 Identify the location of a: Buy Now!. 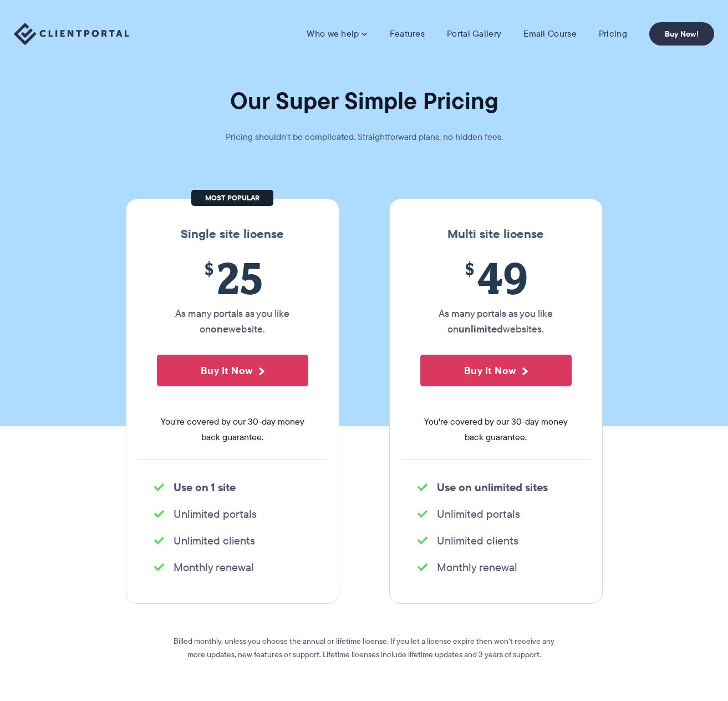
(681, 34).